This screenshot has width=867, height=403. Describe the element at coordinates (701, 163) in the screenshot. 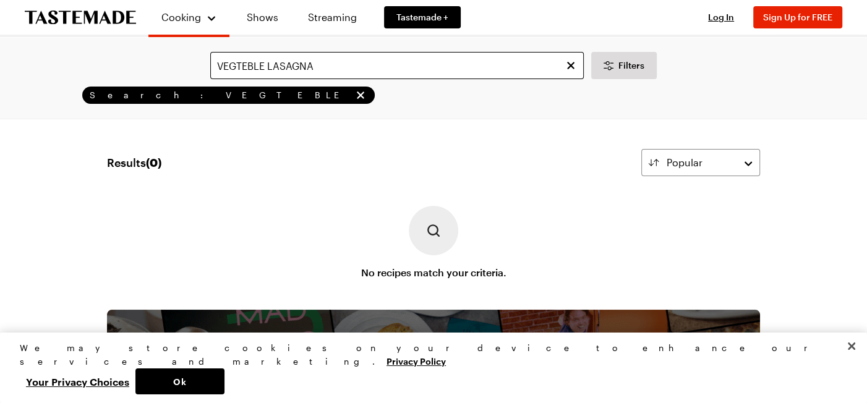

I see `button: Popular` at that location.